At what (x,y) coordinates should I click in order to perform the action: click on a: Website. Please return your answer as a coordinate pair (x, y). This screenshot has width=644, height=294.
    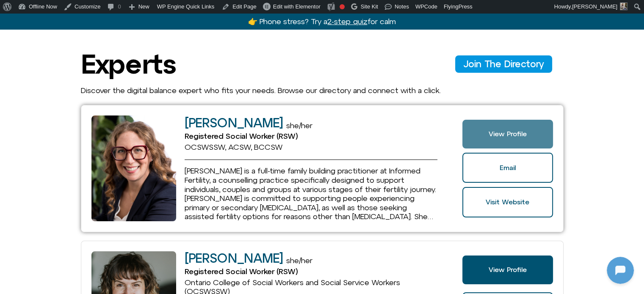
    Looking at the image, I should click on (507, 202).